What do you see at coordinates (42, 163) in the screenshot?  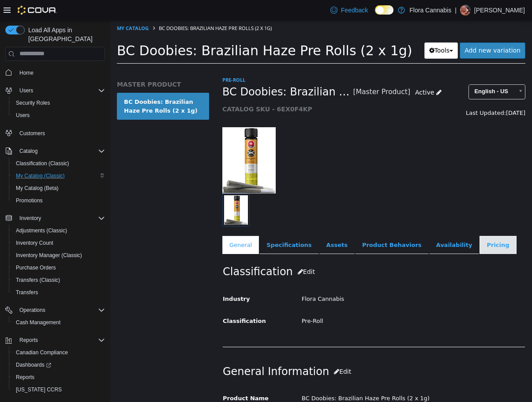 I see `a: Classification (Classic)` at bounding box center [42, 163].